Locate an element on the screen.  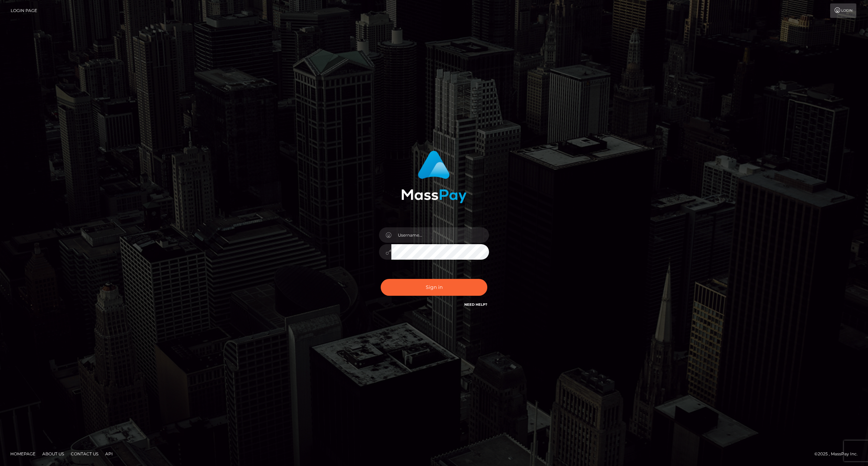
a: Login Page is located at coordinates (24, 11).